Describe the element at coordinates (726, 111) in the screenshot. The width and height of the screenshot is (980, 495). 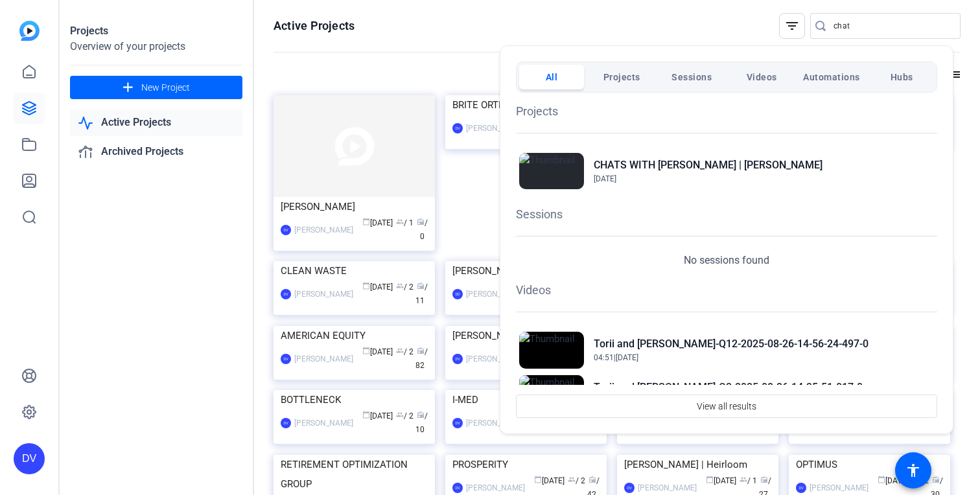
I see `h1: Projects` at that location.